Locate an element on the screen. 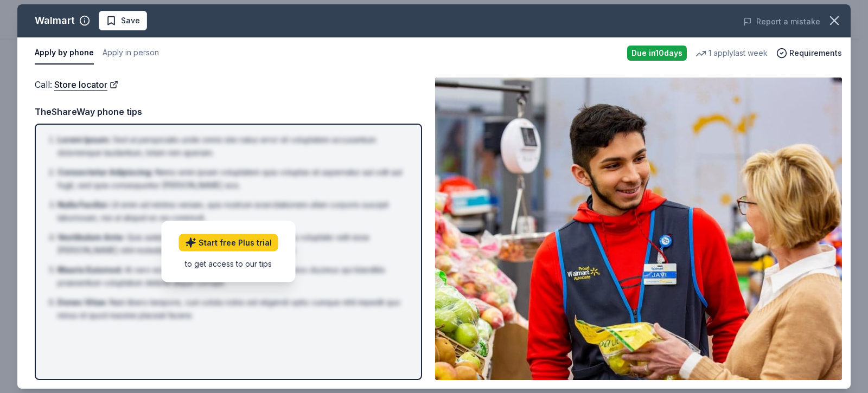 The height and width of the screenshot is (393, 868). li: Nemo enim ipsam voluptatem quia voluptas sit aspernatur aut odit aut fugit, sed quia consequuntur... is located at coordinates (231, 179).